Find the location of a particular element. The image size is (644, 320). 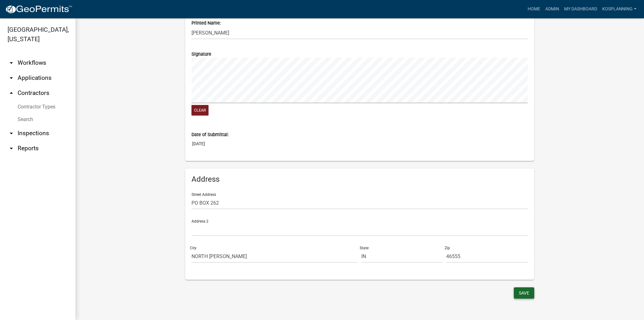

button: Clear is located at coordinates (200, 110).